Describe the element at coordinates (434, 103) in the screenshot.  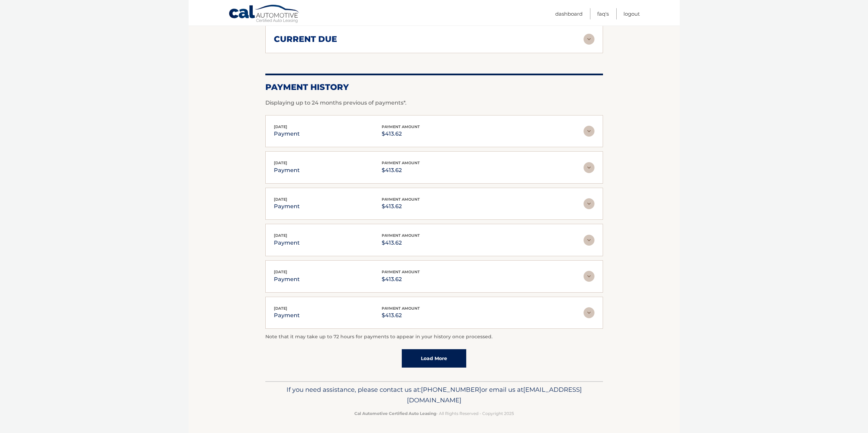
I see `p: Displaying up to 24 months previous of payments*.` at that location.